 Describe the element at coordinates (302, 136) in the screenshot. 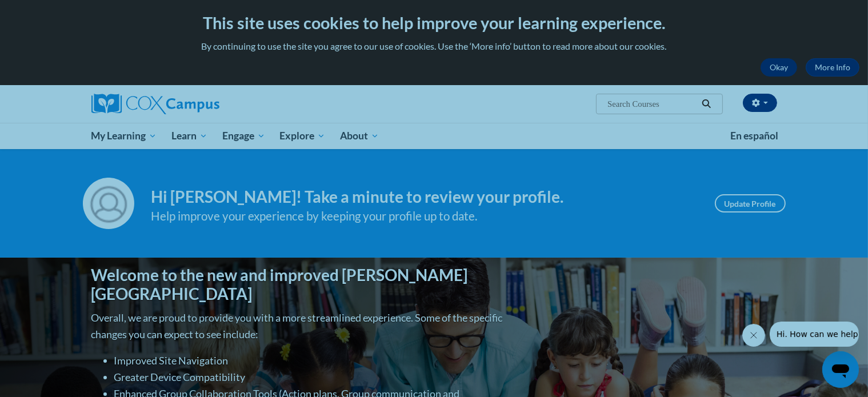

I see `span: Explore` at that location.